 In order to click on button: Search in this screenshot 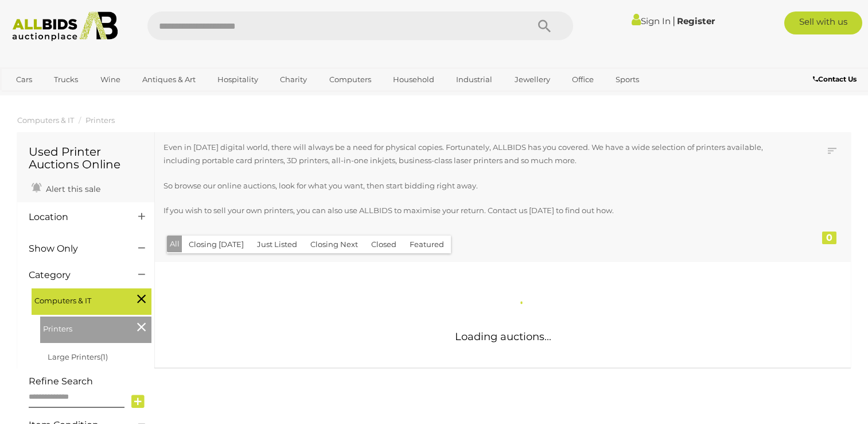, I will do `click(544, 26)`.